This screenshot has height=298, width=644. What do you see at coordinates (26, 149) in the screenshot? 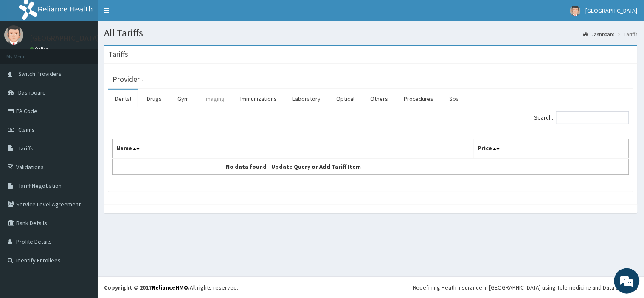
I see `span: Tariffs` at bounding box center [26, 149].